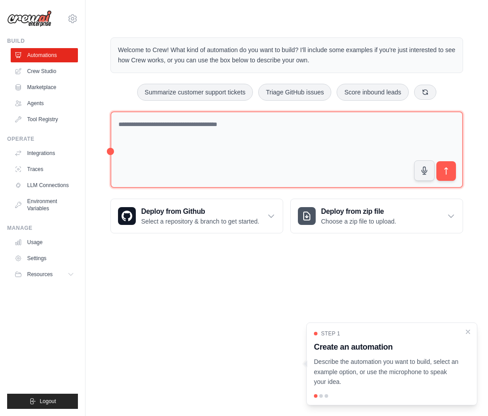 This screenshot has width=488, height=416. I want to click on div: Operate, so click(42, 139).